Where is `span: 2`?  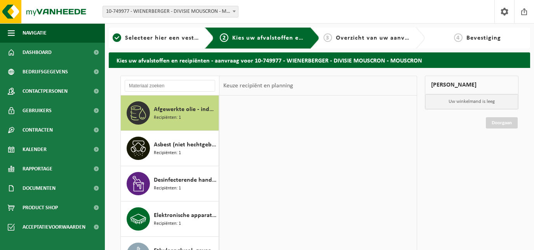 span: 2 is located at coordinates (224, 38).